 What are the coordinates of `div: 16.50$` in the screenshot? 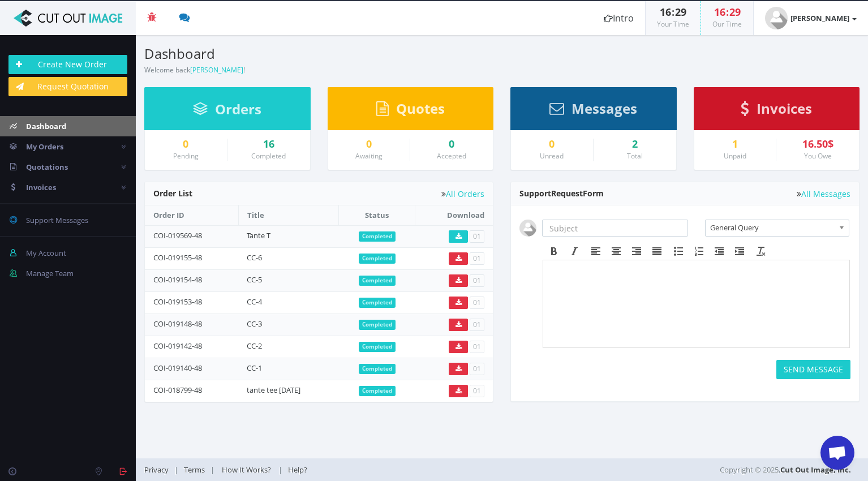 It's located at (818, 145).